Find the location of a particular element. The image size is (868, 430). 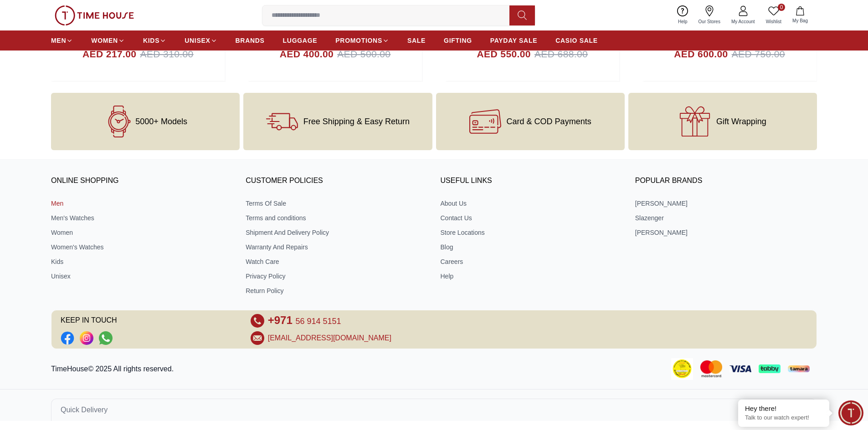

a: 0Wishlist is located at coordinates (774, 15).